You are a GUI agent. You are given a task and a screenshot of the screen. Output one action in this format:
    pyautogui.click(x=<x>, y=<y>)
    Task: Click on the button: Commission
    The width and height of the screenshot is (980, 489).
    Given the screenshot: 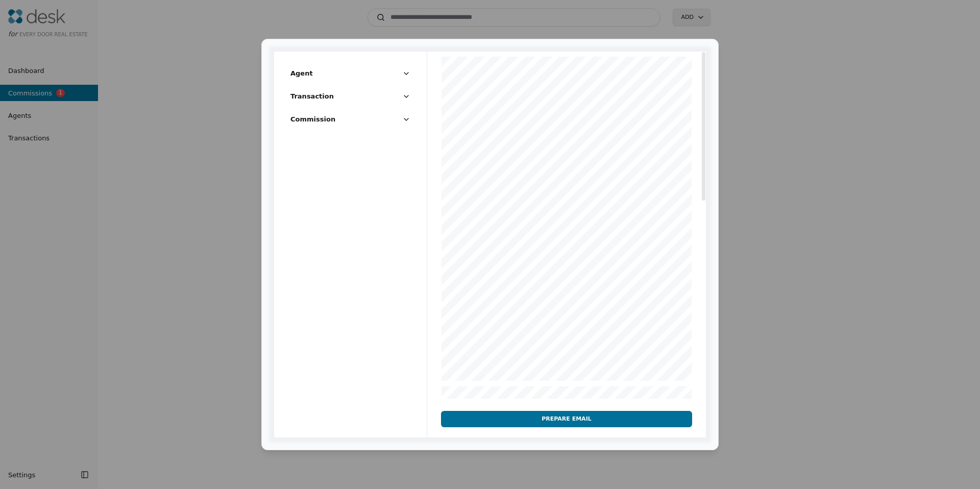 What is the action you would take?
    pyautogui.click(x=350, y=123)
    